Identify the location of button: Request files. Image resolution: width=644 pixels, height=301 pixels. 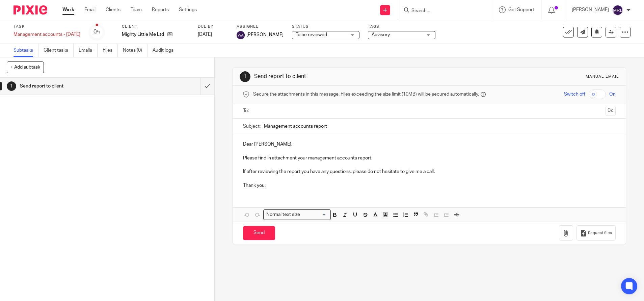
(596, 233).